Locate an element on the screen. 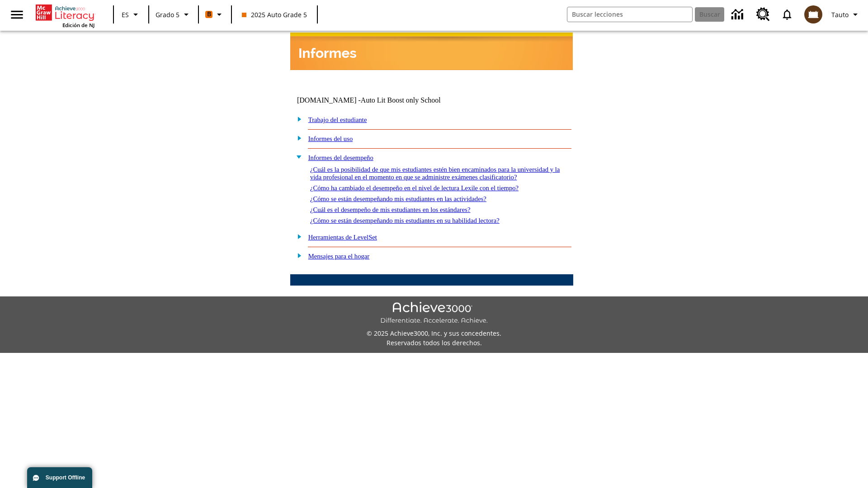 This screenshot has width=868, height=488. a: Trabajo del estudiante is located at coordinates (338, 120).